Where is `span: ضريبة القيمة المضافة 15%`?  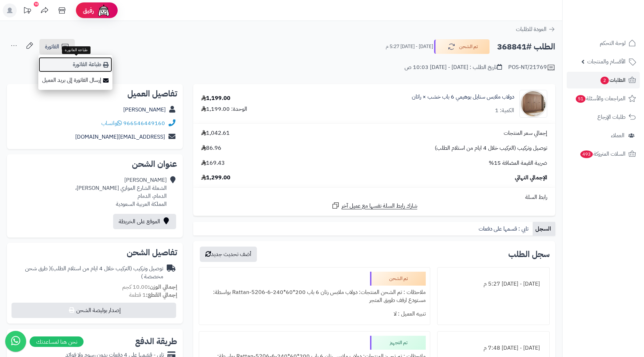 span: ضريبة القيمة المضافة 15% is located at coordinates (518, 163).